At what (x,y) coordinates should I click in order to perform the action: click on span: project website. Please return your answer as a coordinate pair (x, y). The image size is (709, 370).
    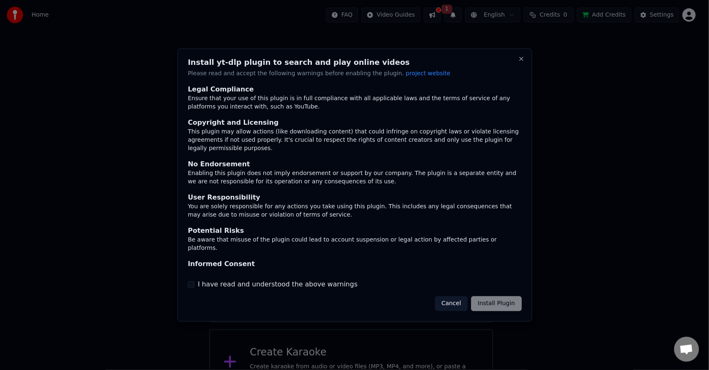
    Looking at the image, I should click on (428, 74).